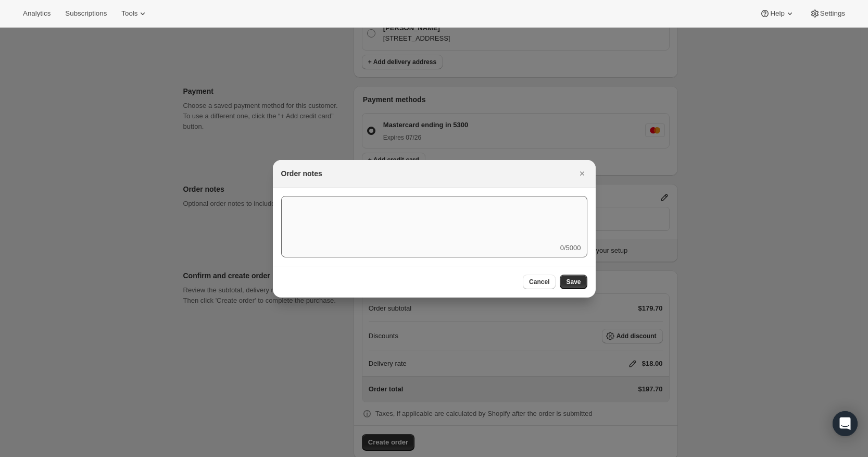 Image resolution: width=868 pixels, height=457 pixels. Describe the element at coordinates (539, 282) in the screenshot. I see `span: Cancel` at that location.